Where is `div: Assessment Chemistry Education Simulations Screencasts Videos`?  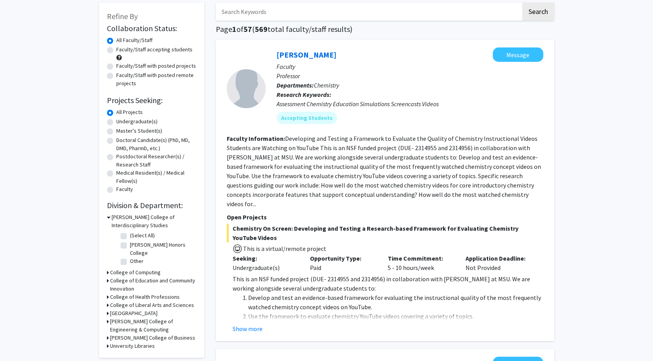
div: Assessment Chemistry Education Simulations Screencasts Videos is located at coordinates (410, 104).